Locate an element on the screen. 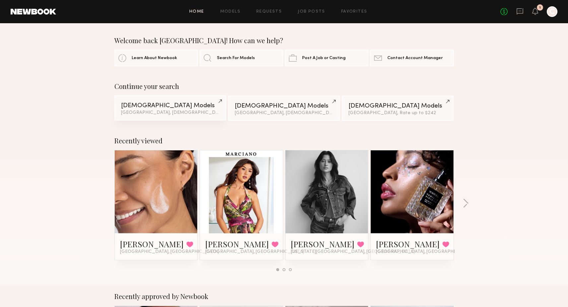  a: C is located at coordinates (553, 12).